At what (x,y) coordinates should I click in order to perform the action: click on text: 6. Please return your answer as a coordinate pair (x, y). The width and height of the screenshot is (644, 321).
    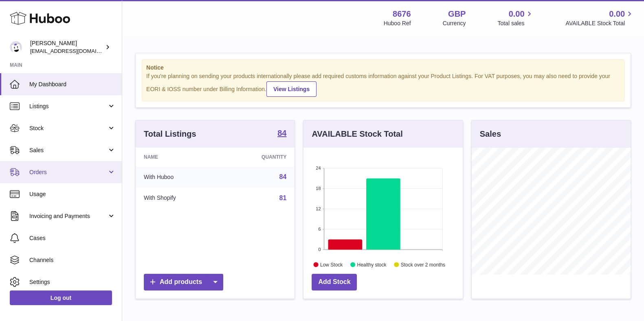
    Looking at the image, I should click on (320, 229).